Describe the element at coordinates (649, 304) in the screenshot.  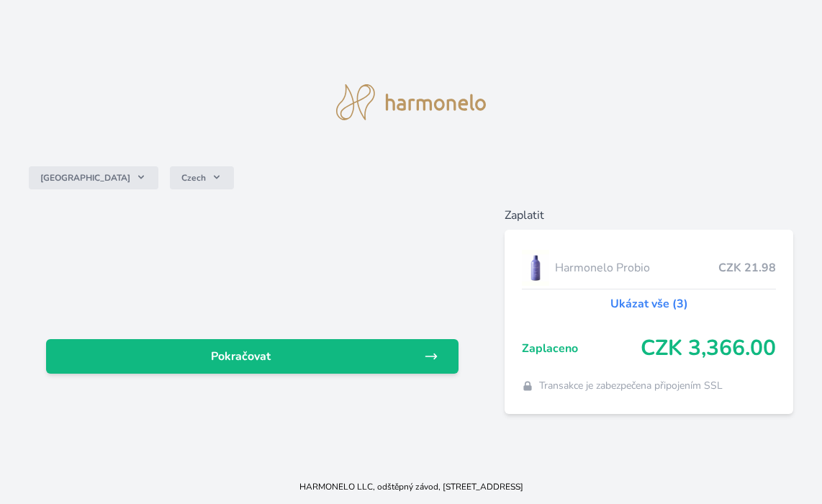
I see `a: Ukázat vše (3)` at that location.